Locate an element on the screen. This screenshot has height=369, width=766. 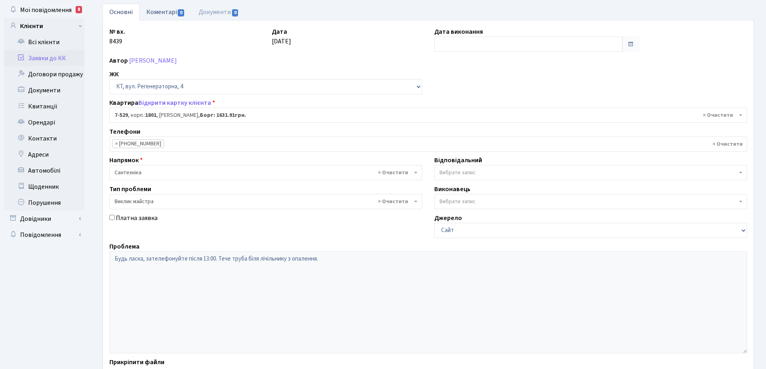
a: Орендарі is located at coordinates (44, 123).